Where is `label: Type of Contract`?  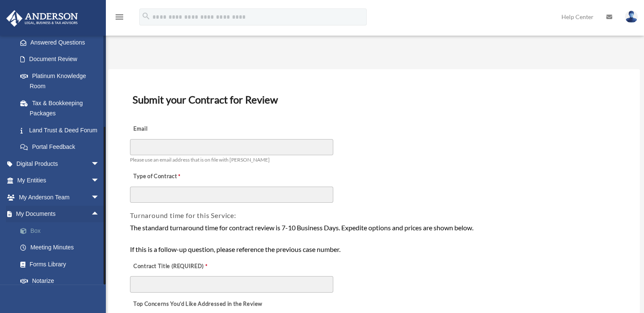 label: Type of Contract is located at coordinates (172, 177).